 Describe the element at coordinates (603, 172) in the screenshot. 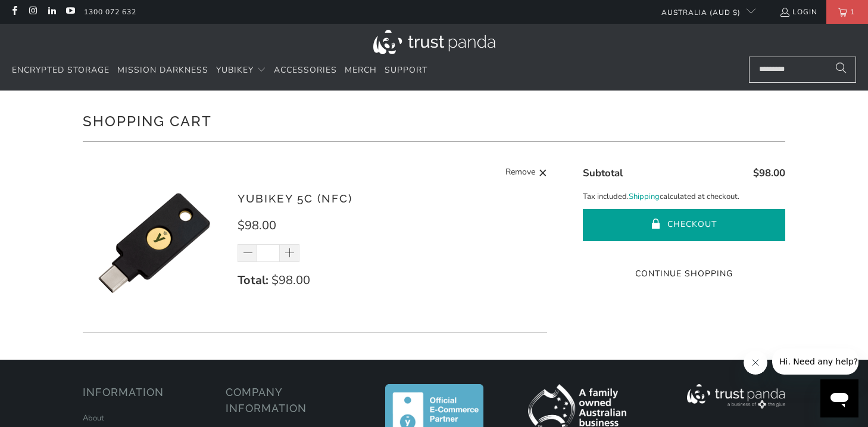

I see `span: Subtotal` at that location.